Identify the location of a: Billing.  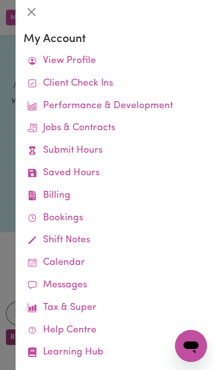
(115, 196).